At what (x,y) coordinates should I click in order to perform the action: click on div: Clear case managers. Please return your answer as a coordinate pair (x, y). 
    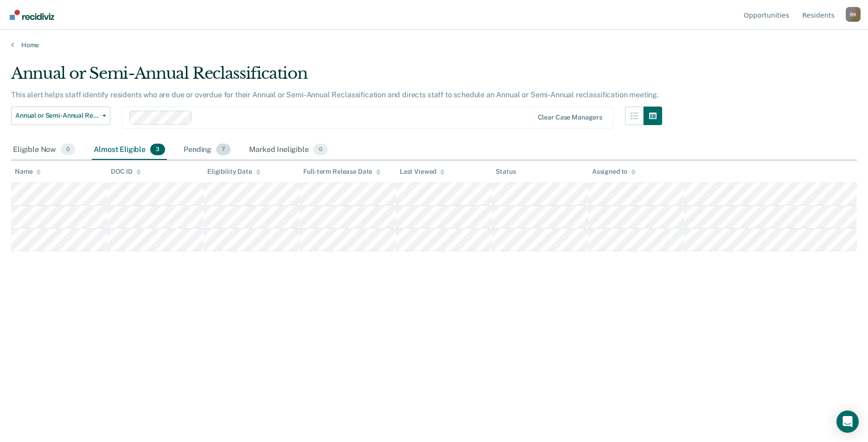
    Looking at the image, I should click on (570, 117).